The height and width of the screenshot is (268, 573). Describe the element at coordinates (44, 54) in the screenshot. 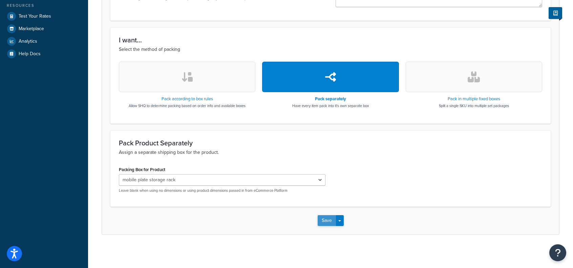

I see `li: Help Docs` at that location.